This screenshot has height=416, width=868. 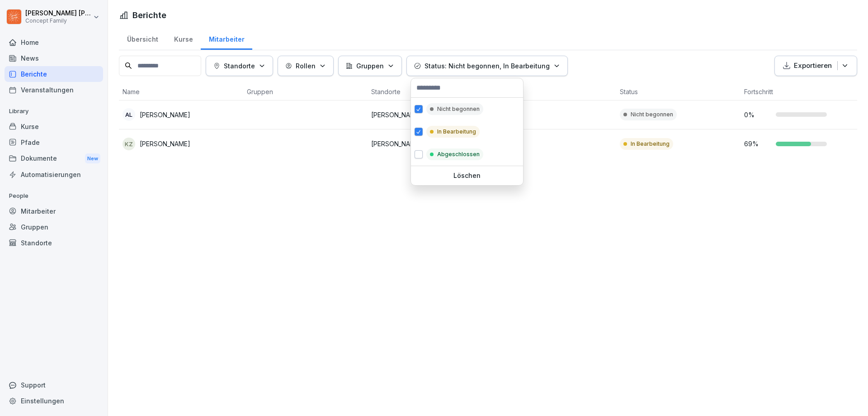 I want to click on p: Abgeschlossen, so click(x=458, y=154).